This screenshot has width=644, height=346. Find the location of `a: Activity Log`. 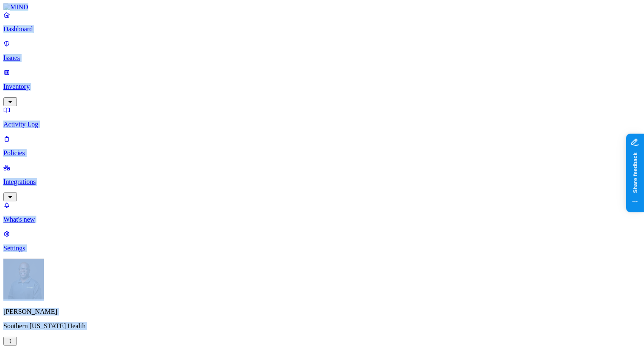

a: Activity Log is located at coordinates (322, 117).